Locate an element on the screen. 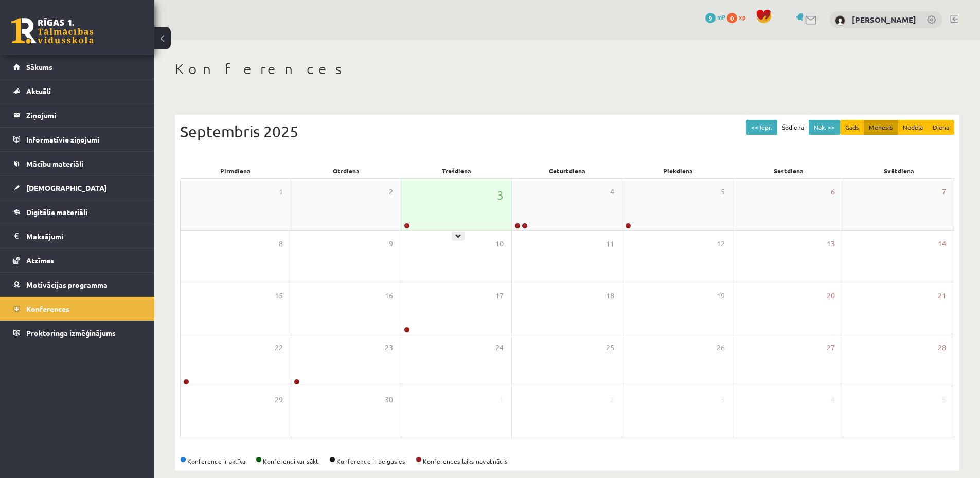 The image size is (980, 478). span: 22 is located at coordinates (279, 348).